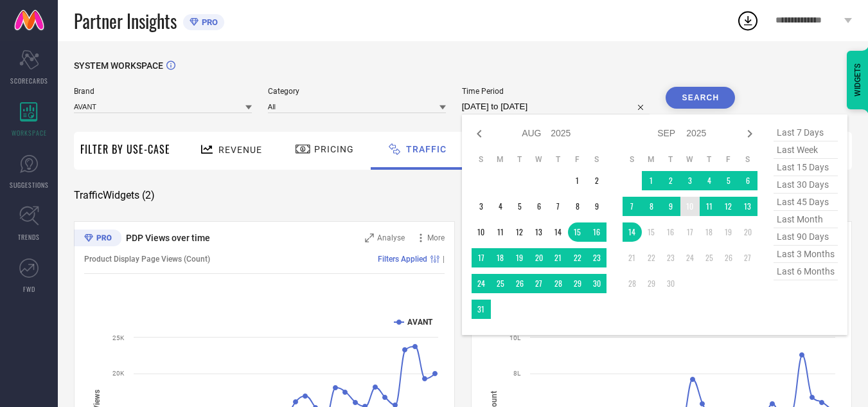  Describe the element at coordinates (240, 150) in the screenshot. I see `span: Revenue` at that location.